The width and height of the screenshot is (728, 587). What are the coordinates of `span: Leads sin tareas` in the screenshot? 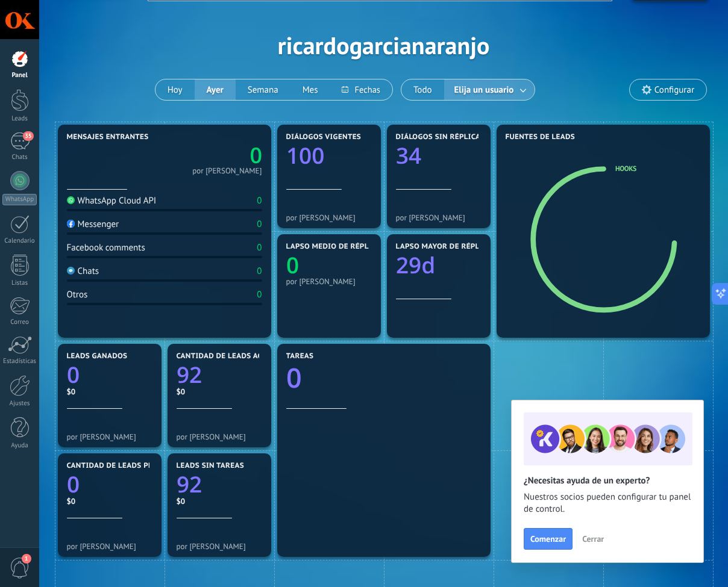 It's located at (210, 467).